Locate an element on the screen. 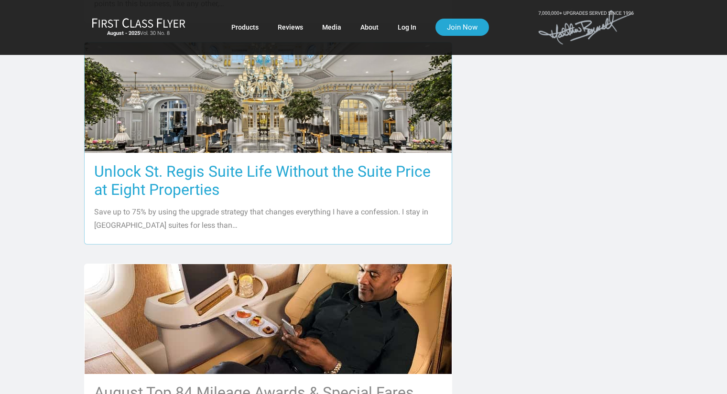 This screenshot has width=727, height=394. img: First Class Flyer is located at coordinates (139, 22).